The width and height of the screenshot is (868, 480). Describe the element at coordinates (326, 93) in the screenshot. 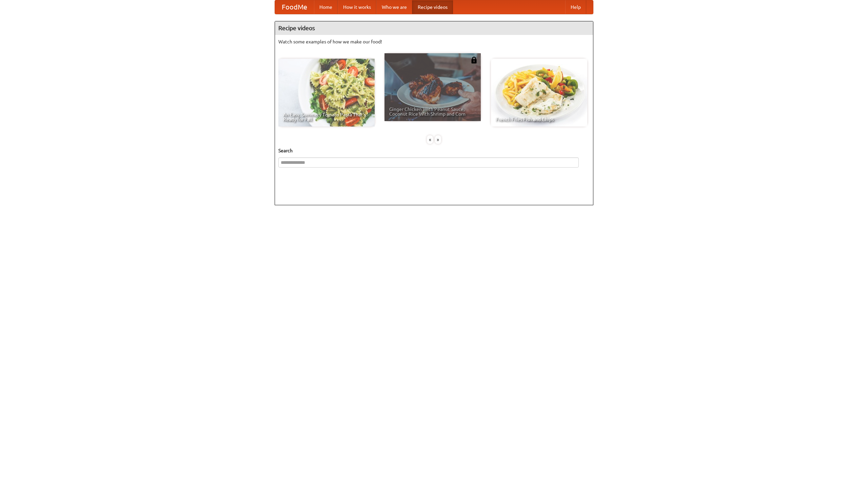

I see `a: An Easy, Summery Tomato Pasta That's Ready for Fall` at that location.